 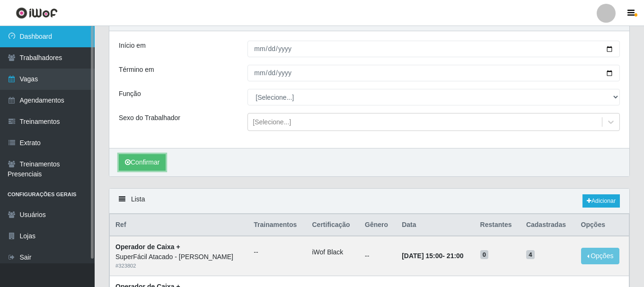 What do you see at coordinates (148, 247) in the screenshot?
I see `strong: Operador de Caixa +` at bounding box center [148, 247].